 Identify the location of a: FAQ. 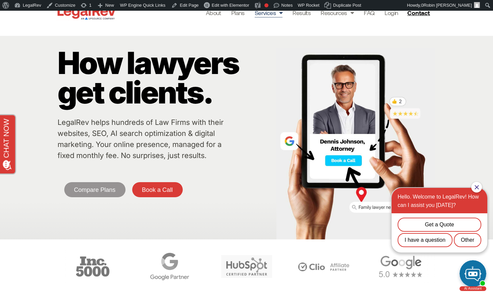
(369, 13).